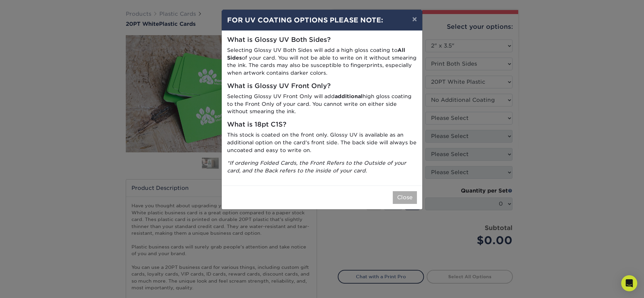 The width and height of the screenshot is (644, 298). What do you see at coordinates (348, 96) in the screenshot?
I see `strong: additional` at bounding box center [348, 96].